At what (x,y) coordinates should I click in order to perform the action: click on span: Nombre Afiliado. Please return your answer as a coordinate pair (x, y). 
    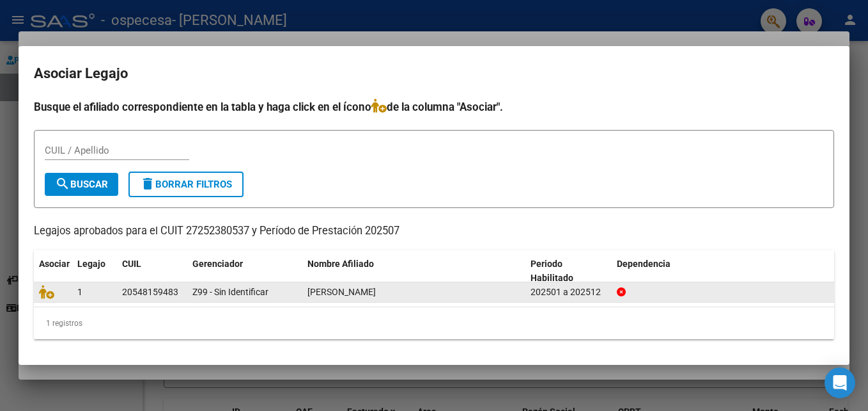
    Looking at the image, I should click on (341, 263).